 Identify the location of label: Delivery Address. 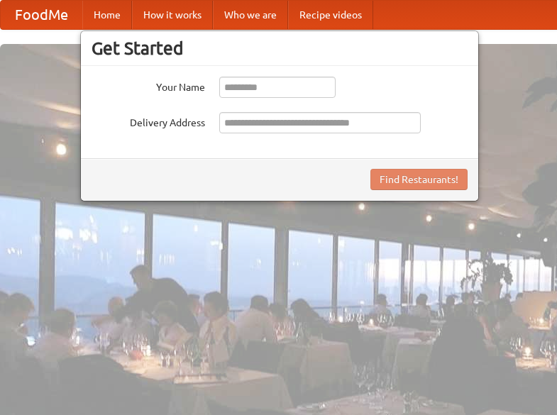
(148, 121).